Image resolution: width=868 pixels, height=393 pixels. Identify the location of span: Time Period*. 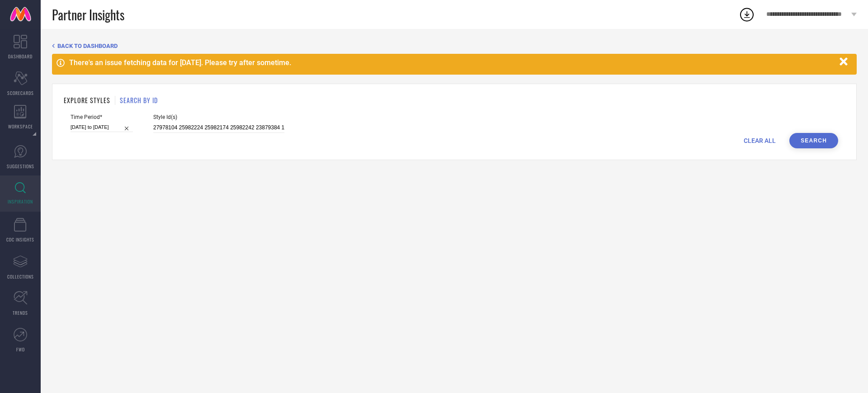
(101, 117).